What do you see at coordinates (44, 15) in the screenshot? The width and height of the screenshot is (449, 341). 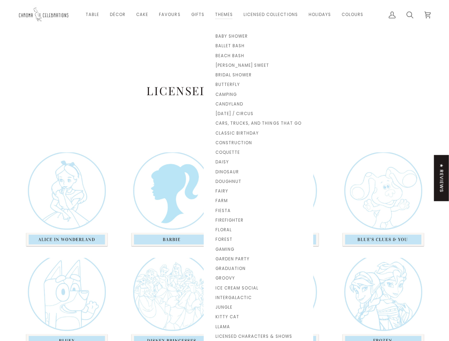 I see `img: Chroma Celebrations` at bounding box center [44, 15].